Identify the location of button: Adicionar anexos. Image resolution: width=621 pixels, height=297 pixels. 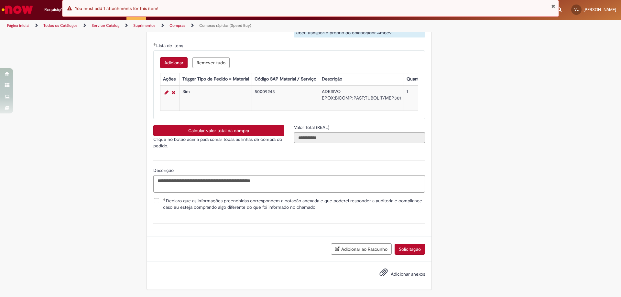
(384, 274).